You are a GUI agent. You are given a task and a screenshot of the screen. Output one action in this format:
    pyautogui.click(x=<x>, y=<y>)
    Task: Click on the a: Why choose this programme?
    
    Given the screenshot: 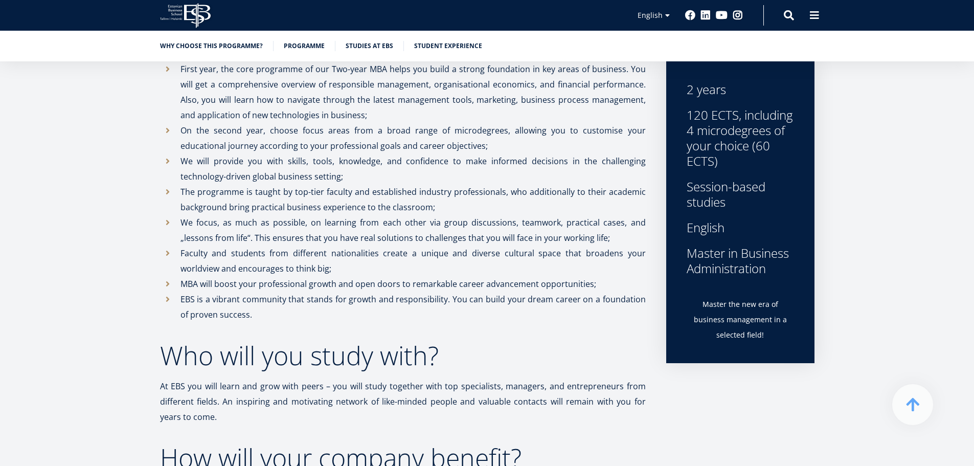 What is the action you would take?
    pyautogui.click(x=211, y=46)
    